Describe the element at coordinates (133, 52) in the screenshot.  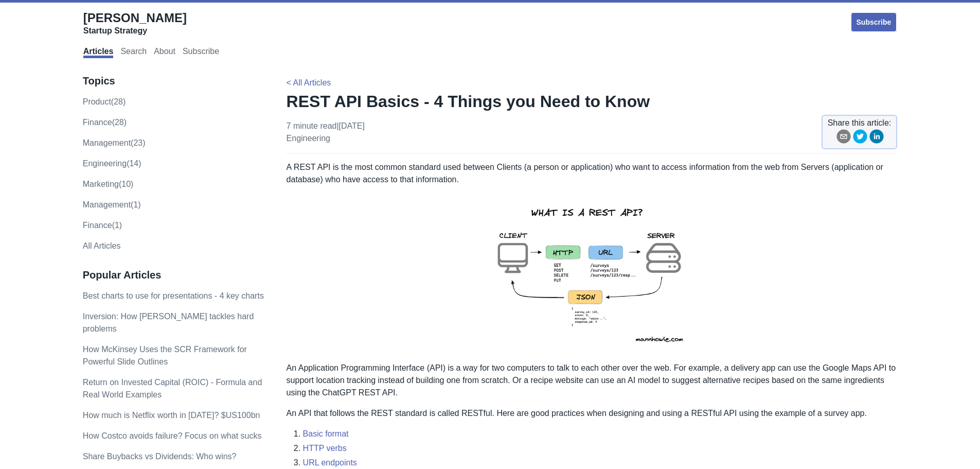
I see `a: Search` at that location.